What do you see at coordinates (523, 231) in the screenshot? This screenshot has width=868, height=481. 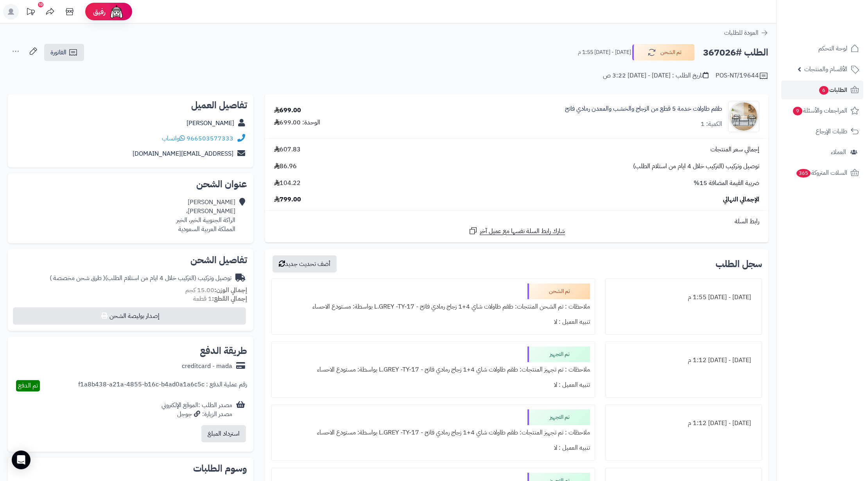 I see `span: شارك رابط السلة نفسها مع عميل آخر` at bounding box center [523, 231].